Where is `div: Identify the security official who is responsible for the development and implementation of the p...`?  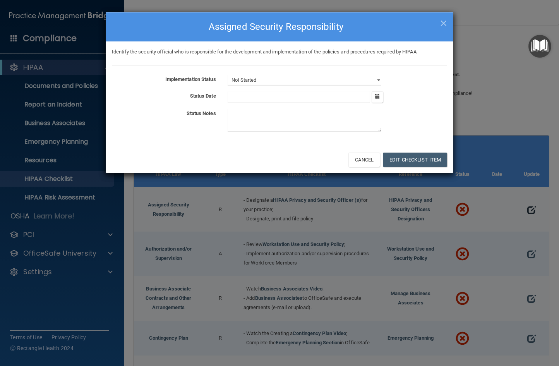 div: Identify the security official who is responsible for the development and implementation of the p... is located at coordinates (279, 52).